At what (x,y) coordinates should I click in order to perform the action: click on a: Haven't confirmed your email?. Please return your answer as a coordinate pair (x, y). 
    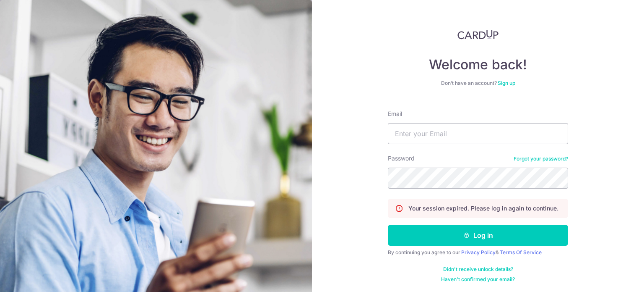
    Looking at the image, I should click on (478, 279).